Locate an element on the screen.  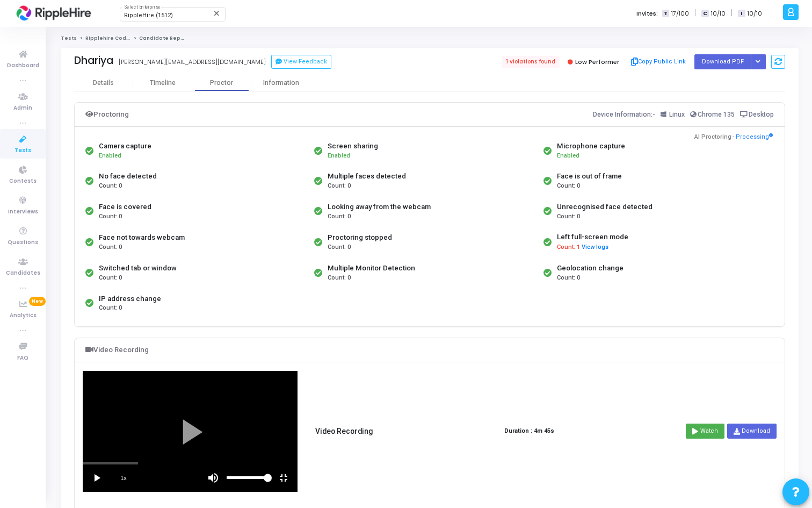
span: Chrome 135 is located at coordinates (716, 114).